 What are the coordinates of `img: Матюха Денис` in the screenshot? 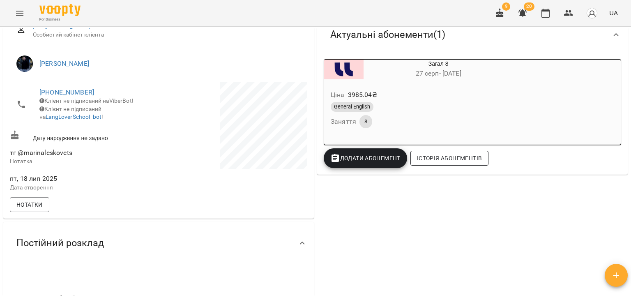 It's located at (25, 64).